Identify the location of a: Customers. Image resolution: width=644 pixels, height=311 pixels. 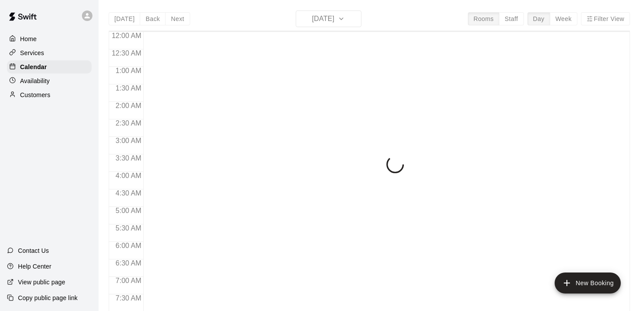
(49, 95).